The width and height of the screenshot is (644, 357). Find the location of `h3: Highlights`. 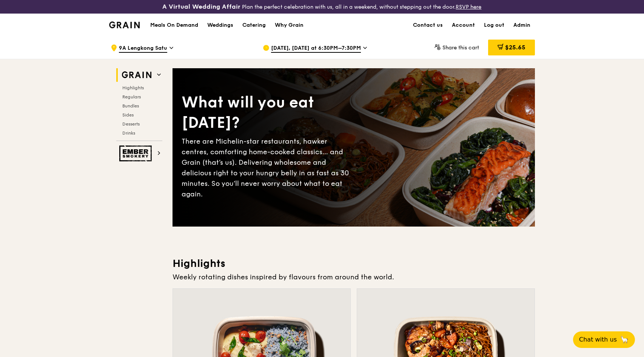

h3: Highlights is located at coordinates (354, 263).